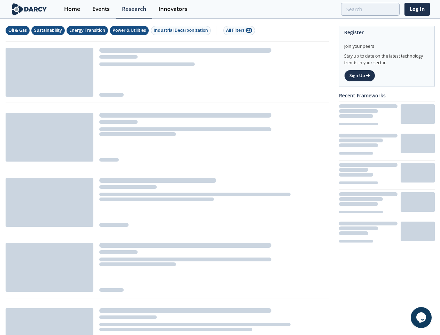 This screenshot has width=440, height=335. What do you see at coordinates (29, 9) in the screenshot?
I see `img: logo-wide.svg` at bounding box center [29, 9].